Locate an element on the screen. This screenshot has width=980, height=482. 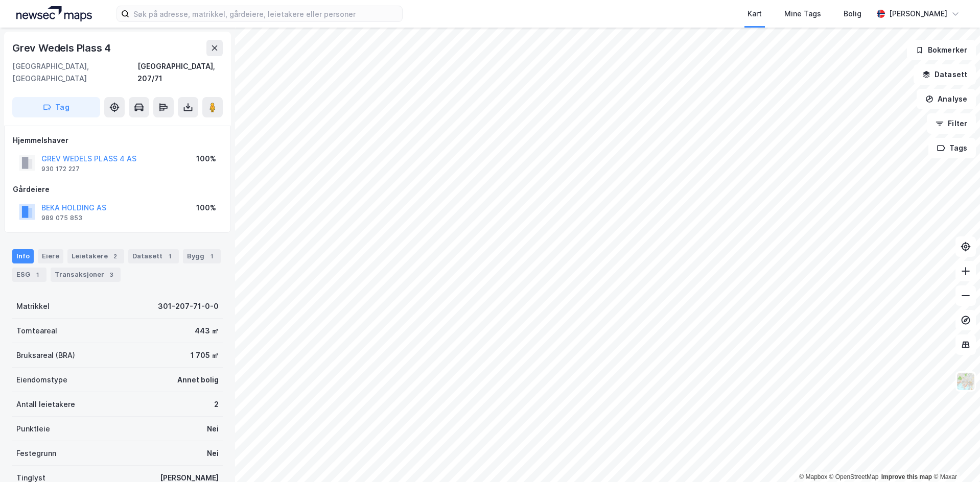
div: ESG is located at coordinates (29, 274).